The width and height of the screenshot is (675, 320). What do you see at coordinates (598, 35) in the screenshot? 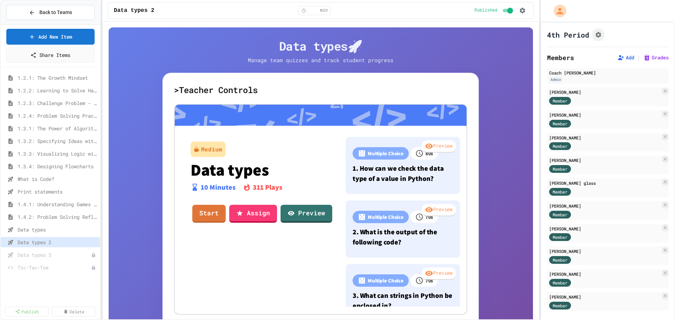
I see `button: Assignment Settings` at bounding box center [598, 35].